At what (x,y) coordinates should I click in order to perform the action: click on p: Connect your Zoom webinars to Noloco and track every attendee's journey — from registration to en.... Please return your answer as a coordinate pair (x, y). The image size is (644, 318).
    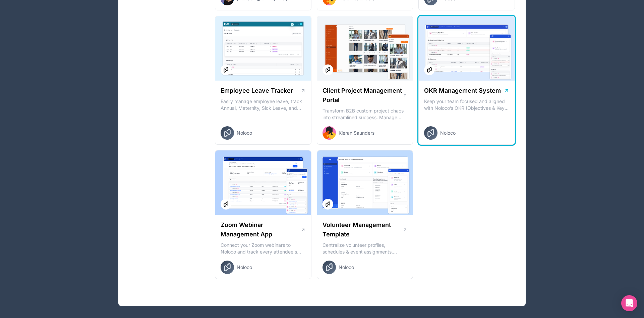
    Looking at the image, I should click on (263, 249).